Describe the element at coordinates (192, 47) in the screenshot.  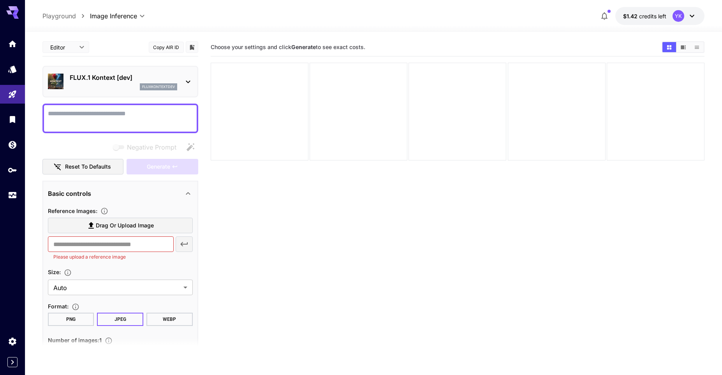
I see `button: Add to library` at that location.